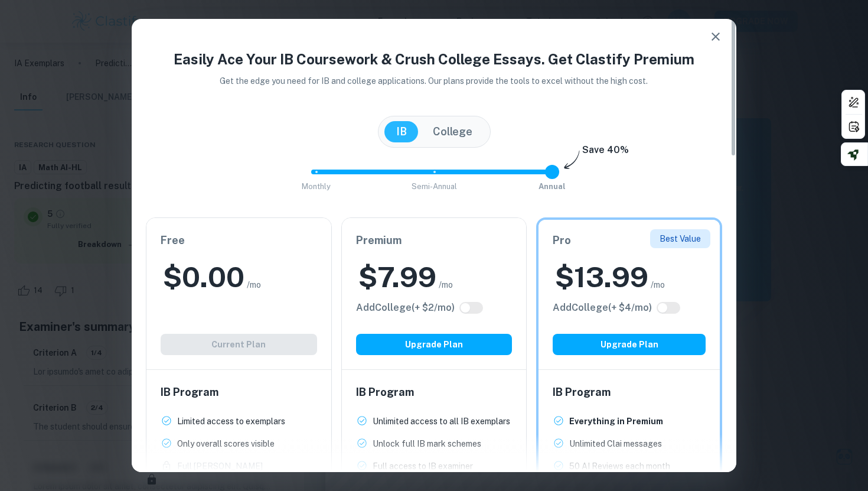 The width and height of the screenshot is (868, 491). Describe the element at coordinates (616, 421) in the screenshot. I see `p: Everything in Premium` at that location.